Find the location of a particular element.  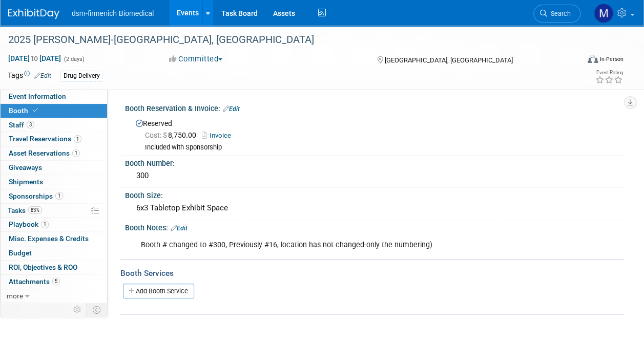

span: Booth is located at coordinates (24, 111).